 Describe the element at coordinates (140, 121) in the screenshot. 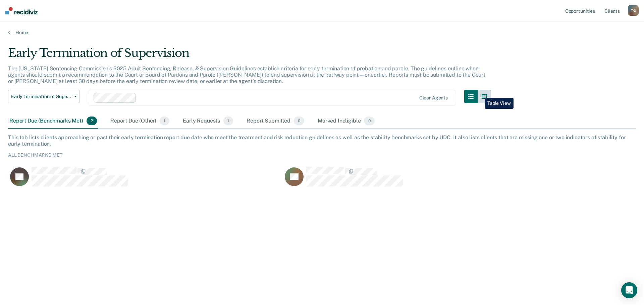

I see `div: Report Due (Other)1` at that location.